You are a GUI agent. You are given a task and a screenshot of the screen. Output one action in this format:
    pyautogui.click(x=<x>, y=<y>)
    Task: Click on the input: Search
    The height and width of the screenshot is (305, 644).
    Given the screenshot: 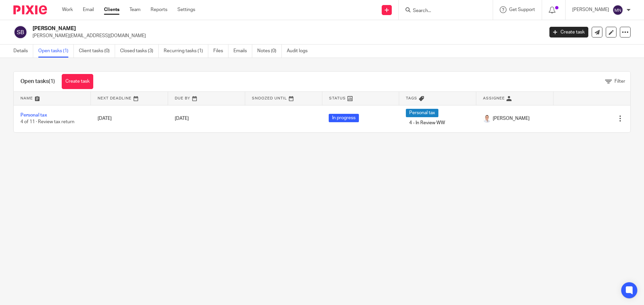 What is the action you would take?
    pyautogui.click(x=443, y=11)
    